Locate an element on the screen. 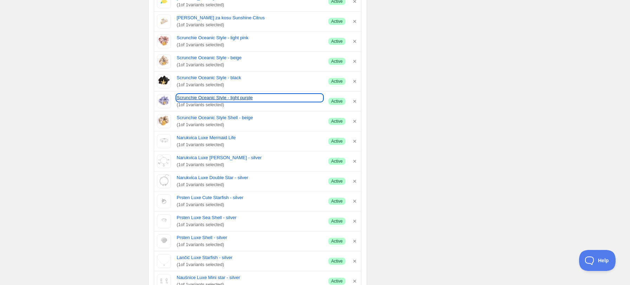  a: Prsten Luxe Shell - silver is located at coordinates (250, 238).